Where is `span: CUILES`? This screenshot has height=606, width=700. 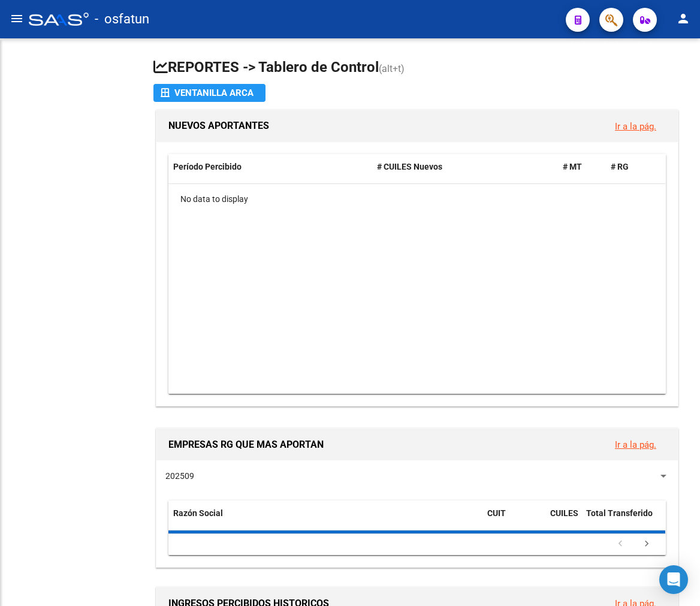 span: CUILES is located at coordinates (564, 513).